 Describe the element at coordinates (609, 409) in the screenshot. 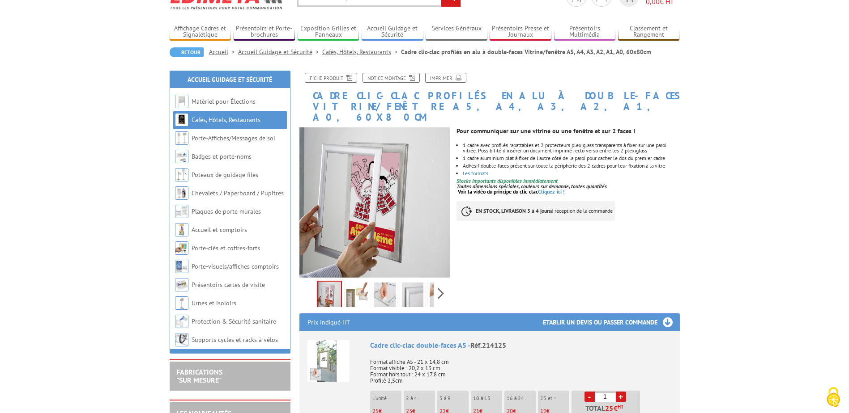

I see `span: 25` at that location.